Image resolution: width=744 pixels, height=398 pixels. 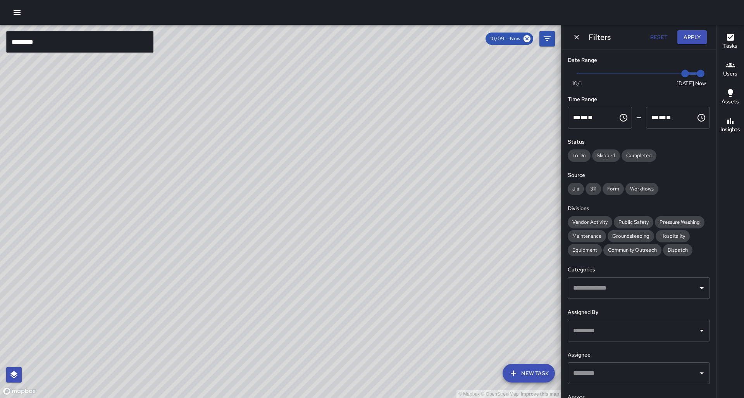 What do you see at coordinates (700, 83) in the screenshot?
I see `span: Now` at bounding box center [700, 83].